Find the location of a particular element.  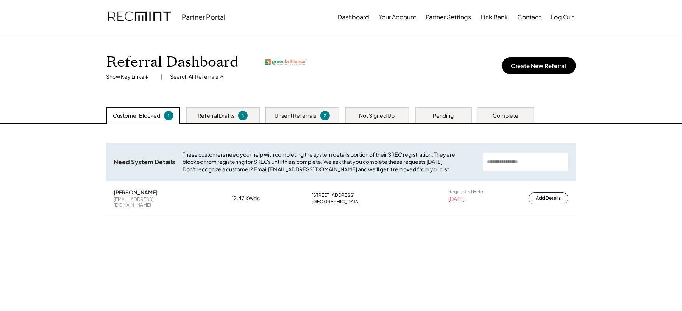

div: 1 is located at coordinates (168, 115).